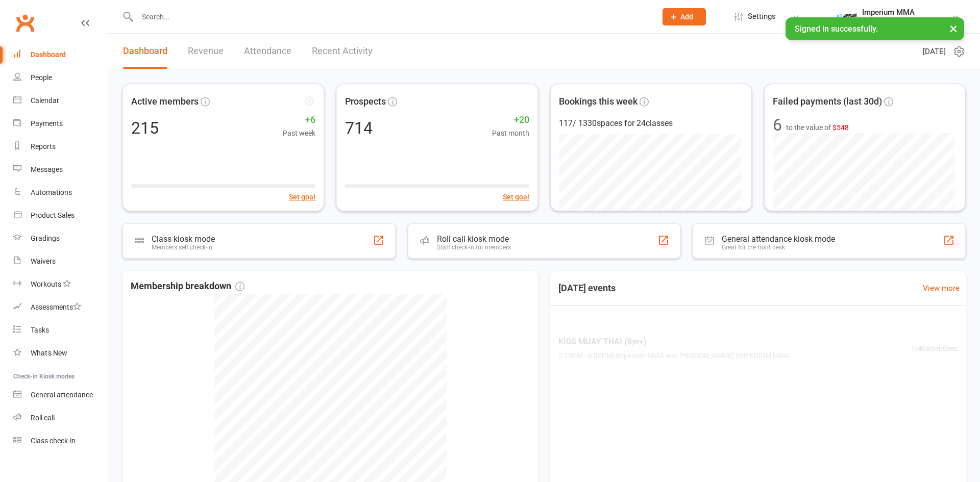 This screenshot has width=980, height=482. Describe the element at coordinates (51, 192) in the screenshot. I see `div: Automations` at that location.